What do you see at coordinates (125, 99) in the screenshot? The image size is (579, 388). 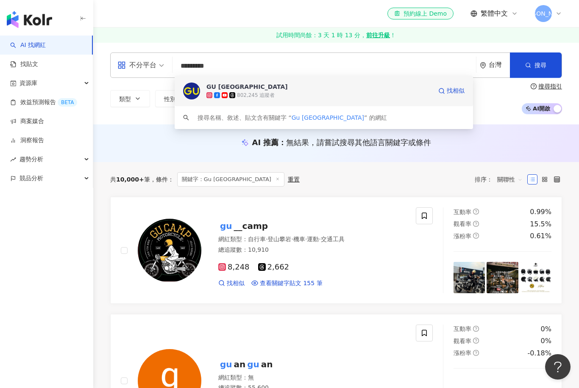 I see `span: 類型` at bounding box center [125, 99].